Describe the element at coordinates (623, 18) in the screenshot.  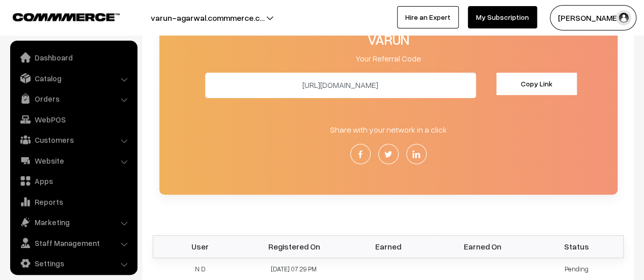
I see `img: user` at that location.